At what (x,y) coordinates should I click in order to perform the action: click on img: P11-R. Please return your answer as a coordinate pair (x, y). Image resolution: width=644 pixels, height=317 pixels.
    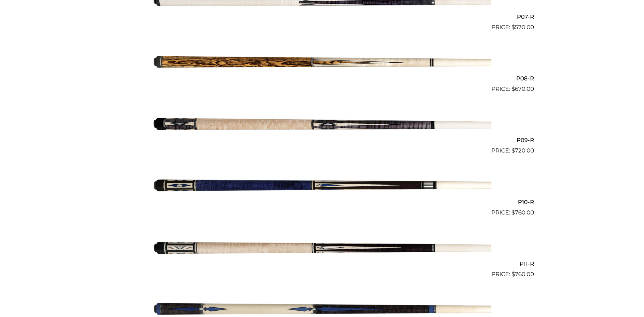
    Looking at the image, I should click on (322, 248).